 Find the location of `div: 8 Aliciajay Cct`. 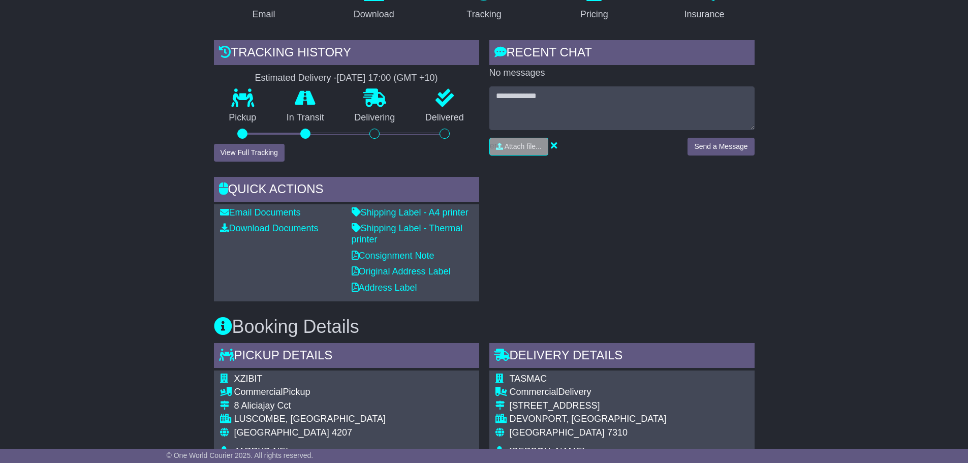

div: 8 Aliciajay Cct is located at coordinates (311, 406).